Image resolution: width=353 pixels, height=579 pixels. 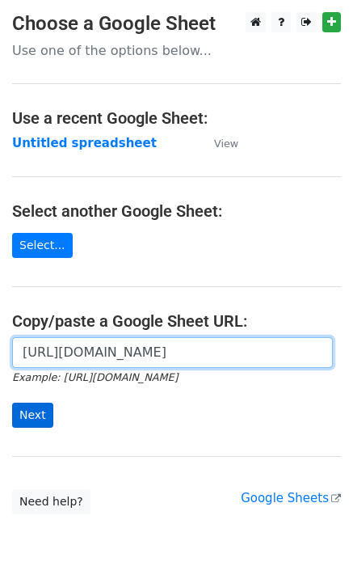 What do you see at coordinates (313, 540) in the screenshot?
I see `div: Chat Widget` at bounding box center [313, 540].